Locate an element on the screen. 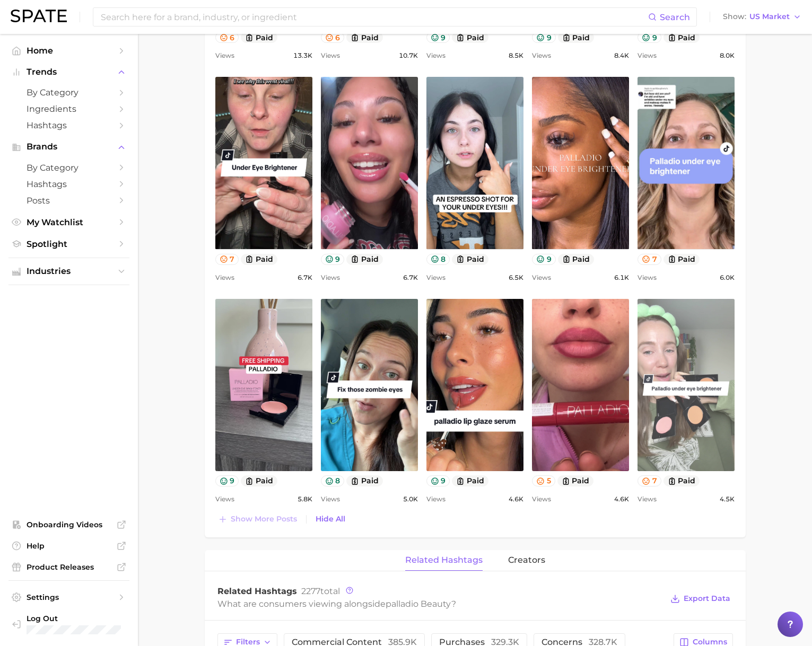  span: Ingredients is located at coordinates (69, 109).